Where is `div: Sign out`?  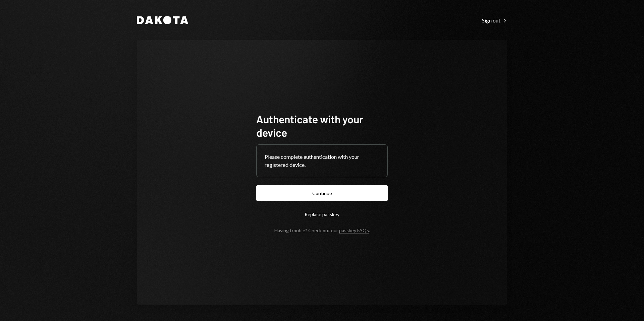
div: Sign out is located at coordinates (494, 20).